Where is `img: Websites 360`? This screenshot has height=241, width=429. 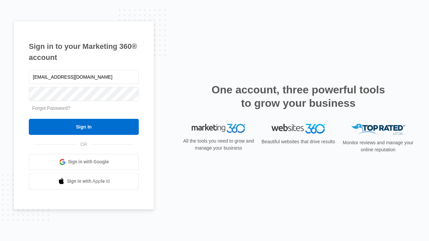
img: Websites 360 is located at coordinates (298, 129).